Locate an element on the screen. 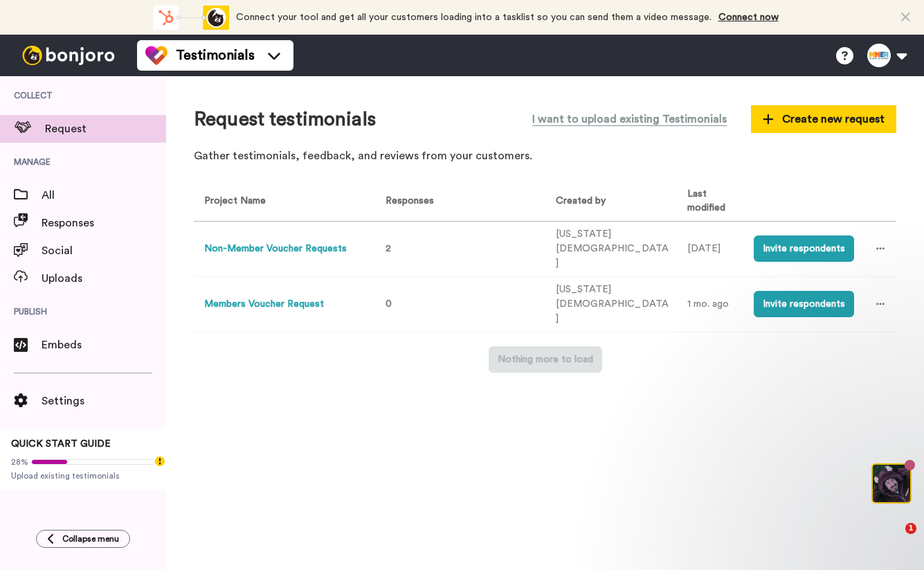 This screenshot has width=924, height=570. button: Nothing more to load is located at coordinates (545, 360).